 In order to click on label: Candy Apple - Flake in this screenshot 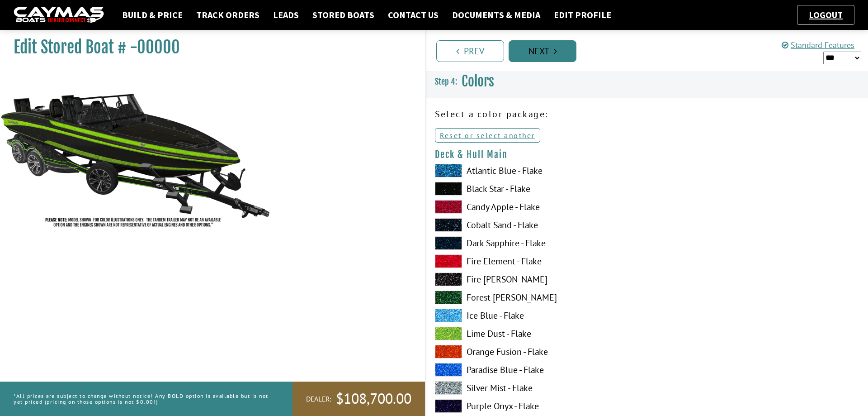, I will do `click(536, 207)`.